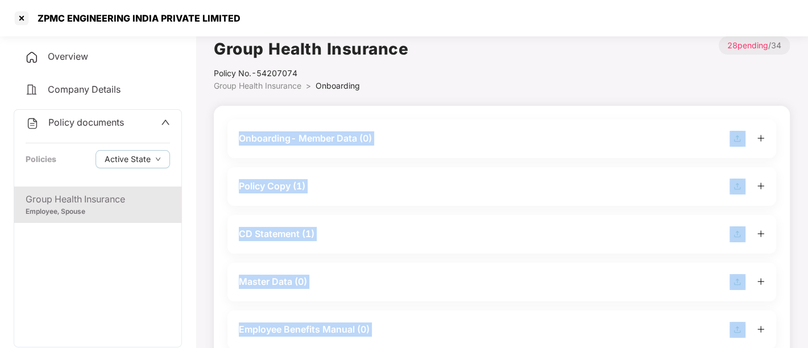 The width and height of the screenshot is (808, 348). Describe the element at coordinates (98, 211) in the screenshot. I see `div: Employee, Spouse` at that location.